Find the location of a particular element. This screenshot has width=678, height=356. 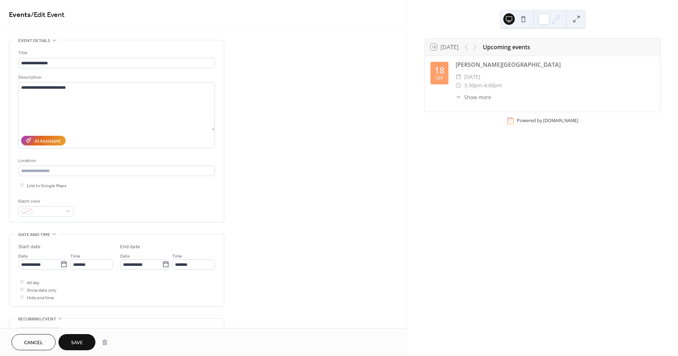

div: Location is located at coordinates (116, 160).